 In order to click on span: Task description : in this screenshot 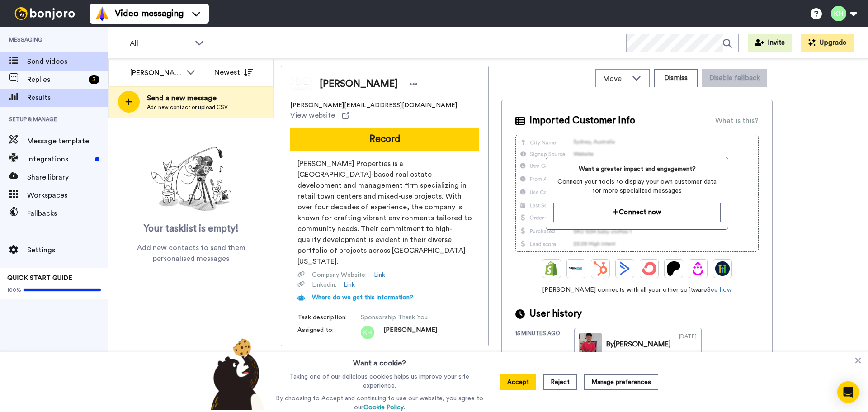, I will do `click(329, 317)`.